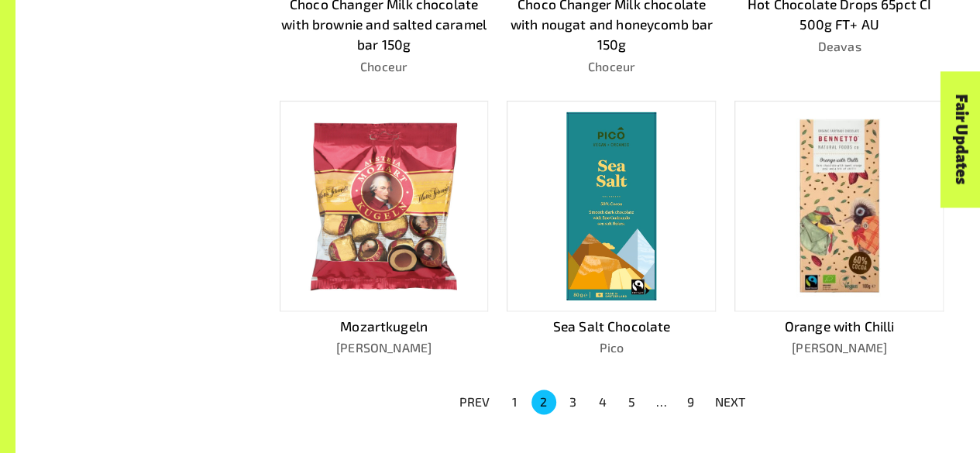 This screenshot has height=453, width=980. What do you see at coordinates (515, 402) in the screenshot?
I see `button: Go to page 1` at bounding box center [515, 402].